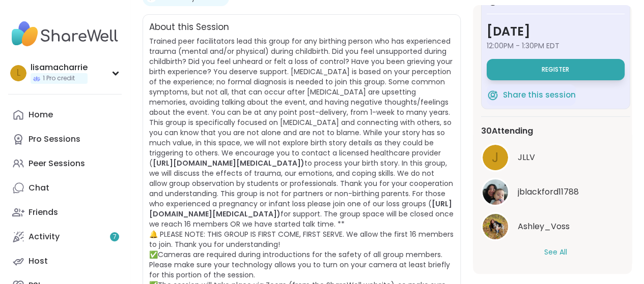  What do you see at coordinates (189, 27) in the screenshot?
I see `h2: About this Session` at bounding box center [189, 27].